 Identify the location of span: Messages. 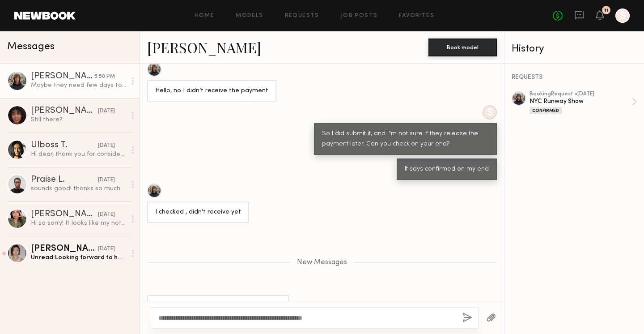
(31, 47).